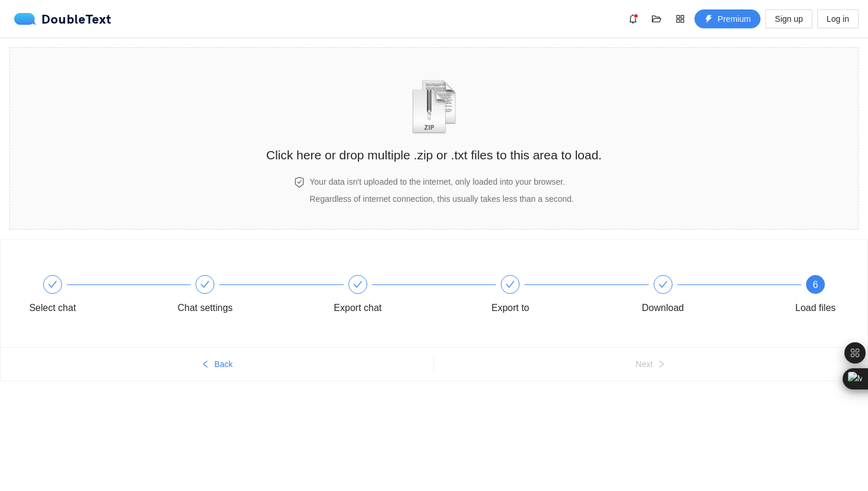  Describe the element at coordinates (633, 19) in the screenshot. I see `span: bell` at that location.